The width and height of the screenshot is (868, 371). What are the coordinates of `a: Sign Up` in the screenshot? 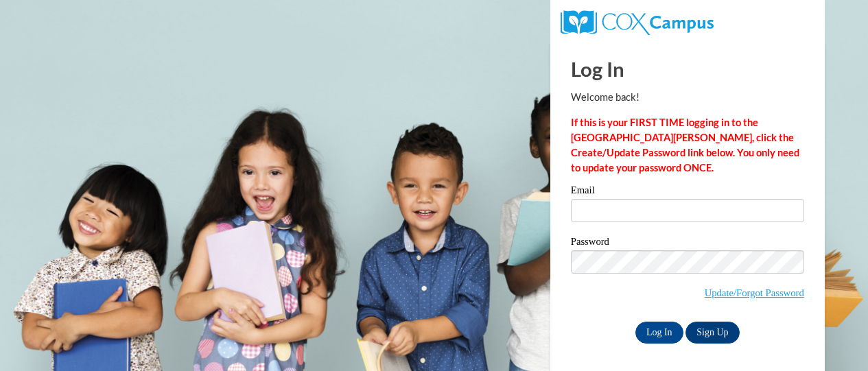 It's located at (713, 332).